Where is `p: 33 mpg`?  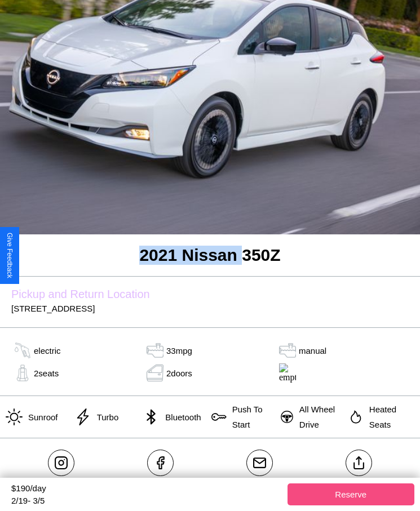 p: 33 mpg is located at coordinates (179, 351).